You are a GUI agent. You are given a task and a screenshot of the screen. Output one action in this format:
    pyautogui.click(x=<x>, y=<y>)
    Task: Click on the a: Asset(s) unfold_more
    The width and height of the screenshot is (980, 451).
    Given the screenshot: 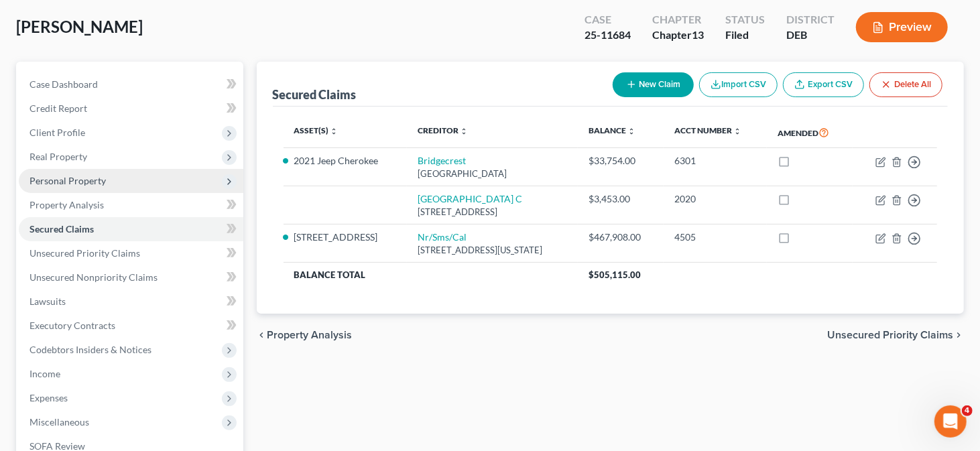 What is the action you would take?
    pyautogui.click(x=317, y=130)
    